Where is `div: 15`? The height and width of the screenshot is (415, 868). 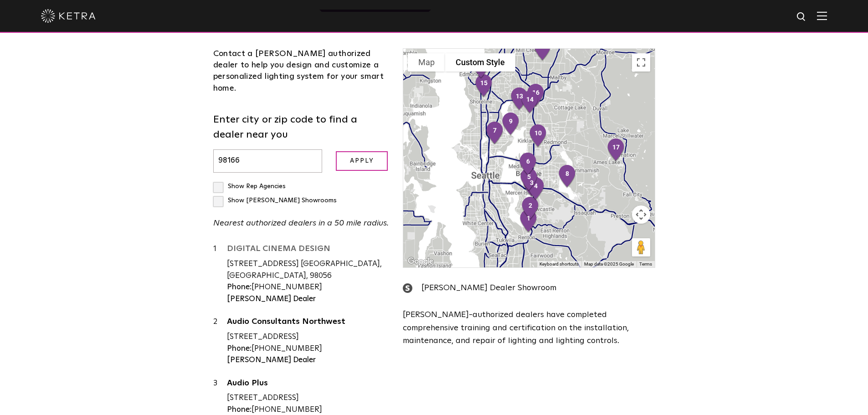 div: 15 is located at coordinates (484, 86).